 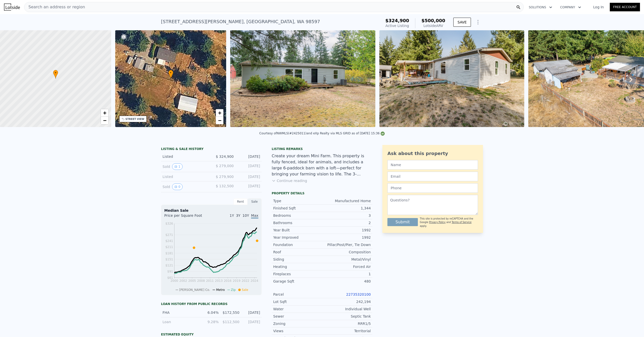 I want to click on tspan: 2000, so click(x=175, y=281).